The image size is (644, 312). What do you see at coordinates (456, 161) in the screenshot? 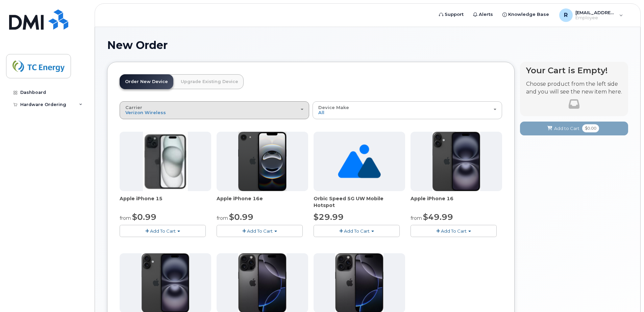
I see `img: iphone_16_plus.png` at bounding box center [456, 161].